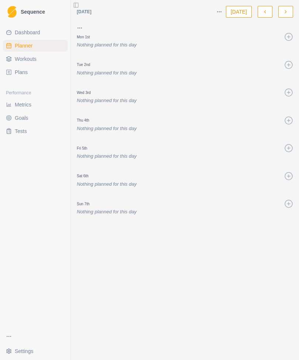 Image resolution: width=299 pixels, height=360 pixels. I want to click on p: Thu 4th, so click(88, 120).